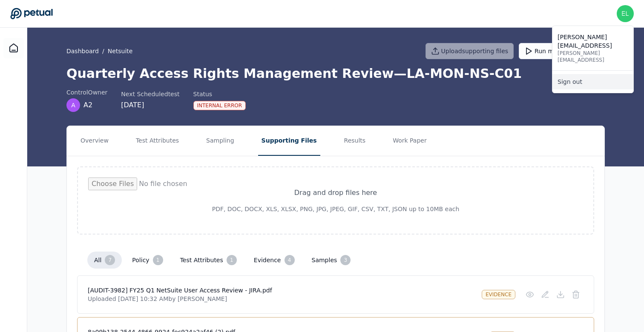 The width and height of the screenshot is (644, 332). I want to click on div: 4, so click(290, 260).